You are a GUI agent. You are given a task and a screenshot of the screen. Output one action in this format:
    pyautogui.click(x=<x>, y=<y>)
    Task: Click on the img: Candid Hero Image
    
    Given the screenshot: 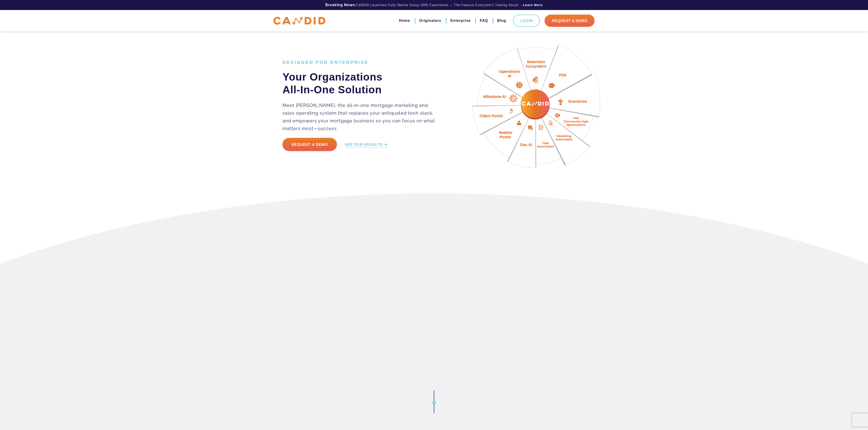 What is the action you would take?
    pyautogui.click(x=537, y=108)
    